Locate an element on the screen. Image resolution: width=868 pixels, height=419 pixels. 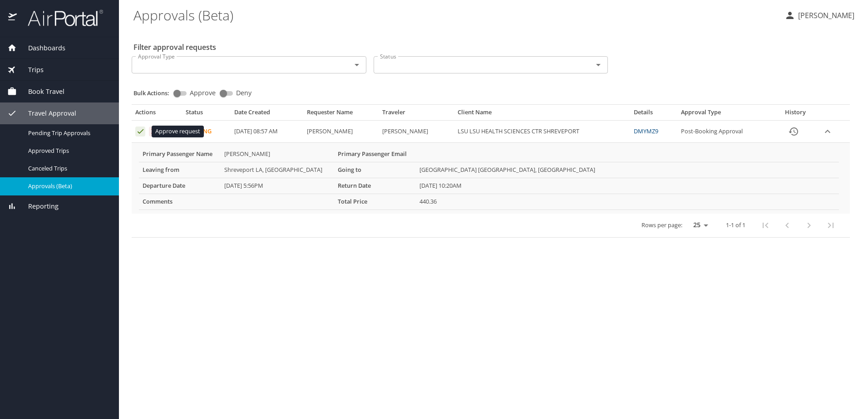
p: 1-1 of 1 is located at coordinates (736, 225).